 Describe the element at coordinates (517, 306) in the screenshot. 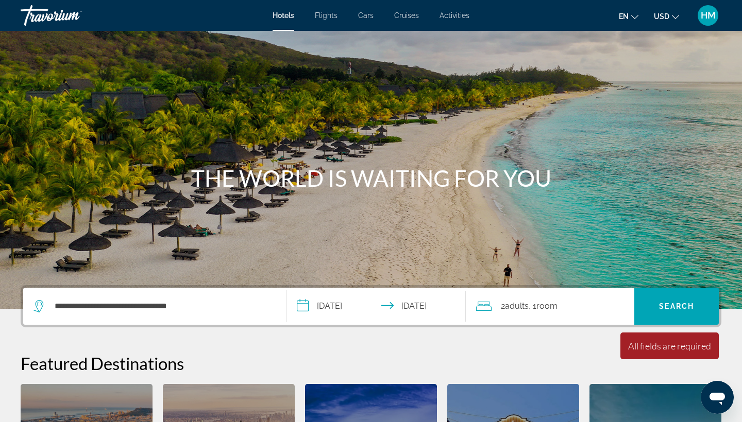

I see `span: Adults` at that location.